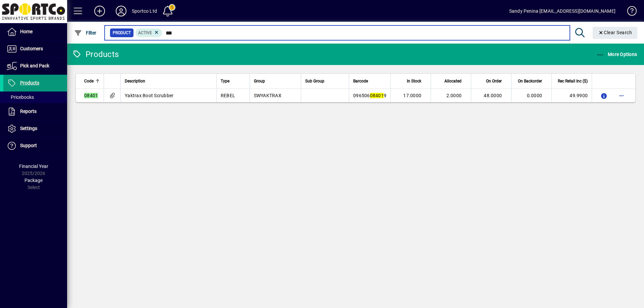  I want to click on a: Support, so click(36, 146).